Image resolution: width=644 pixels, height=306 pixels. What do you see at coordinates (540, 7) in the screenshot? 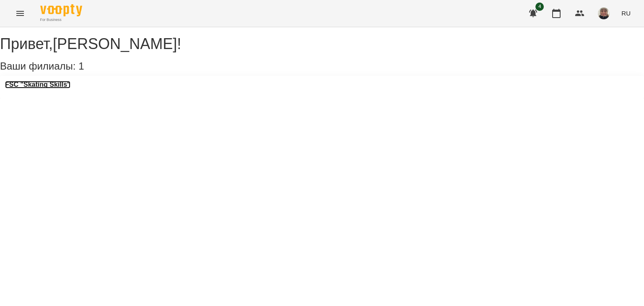
I see `span: 4` at bounding box center [540, 7].